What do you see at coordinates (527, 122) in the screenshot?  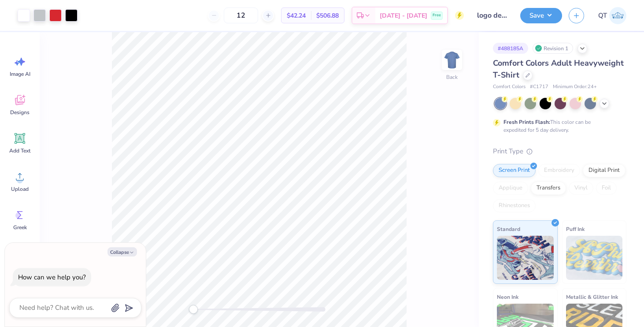 I see `strong: Fresh Prints Flash:` at bounding box center [527, 122].